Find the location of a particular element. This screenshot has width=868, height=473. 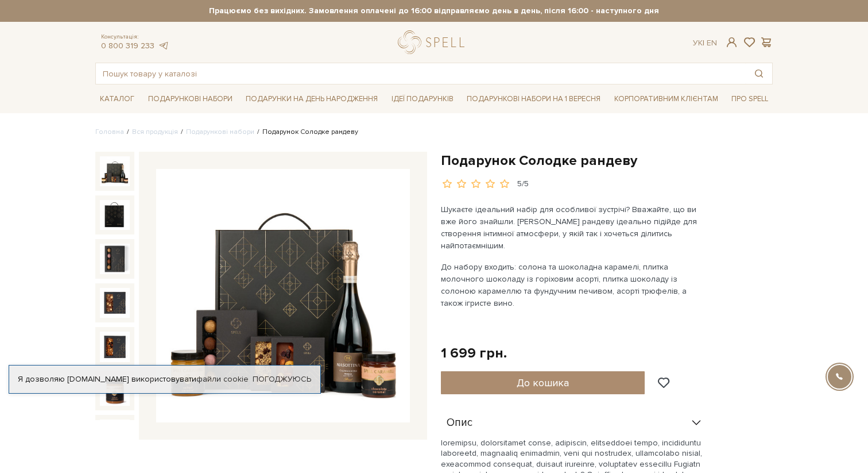

span: Опис is located at coordinates (459, 423).